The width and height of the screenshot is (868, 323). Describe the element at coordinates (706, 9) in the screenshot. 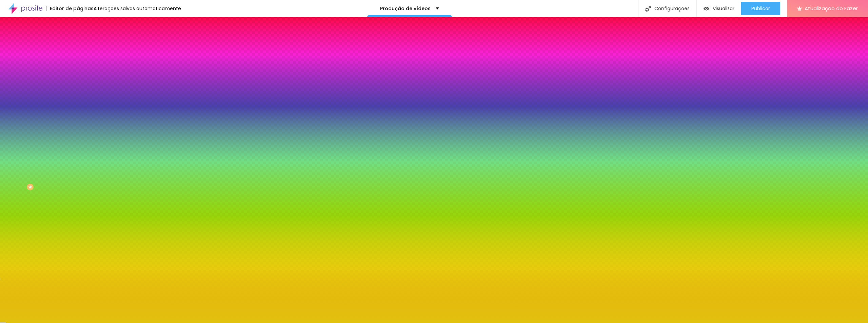

I see `img: view-1.svg` at that location.